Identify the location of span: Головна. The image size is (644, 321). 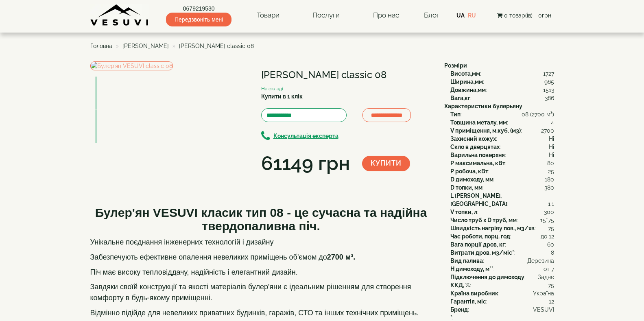
(101, 46).